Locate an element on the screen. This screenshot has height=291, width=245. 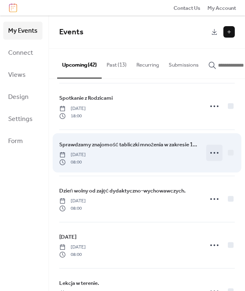
a: Contact Us is located at coordinates (187, 8).